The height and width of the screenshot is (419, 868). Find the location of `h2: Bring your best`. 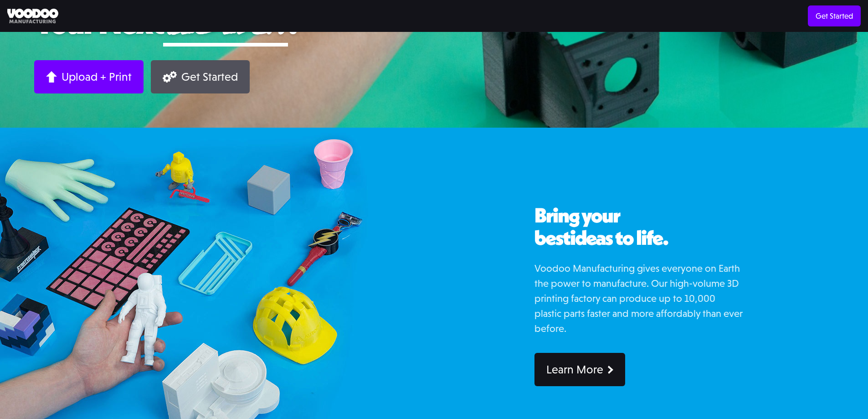

h2: Bring your best is located at coordinates (639, 227).